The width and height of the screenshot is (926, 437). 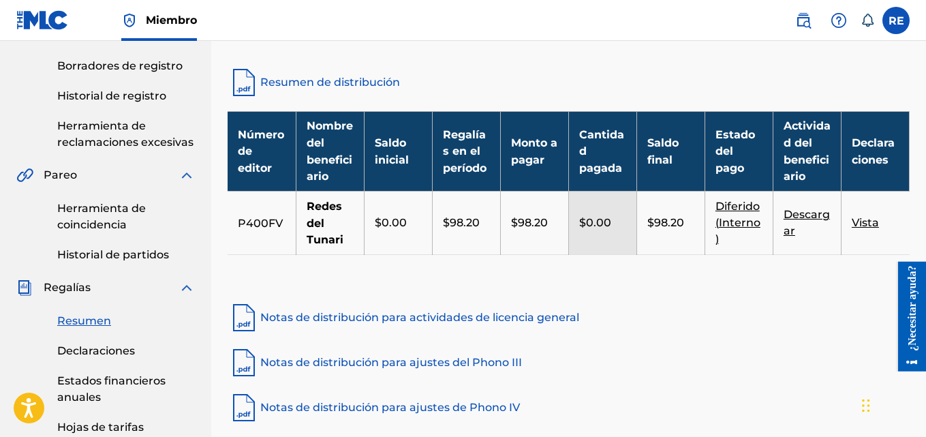 What do you see at coordinates (84, 320) in the screenshot?
I see `font: Resumen` at bounding box center [84, 320].